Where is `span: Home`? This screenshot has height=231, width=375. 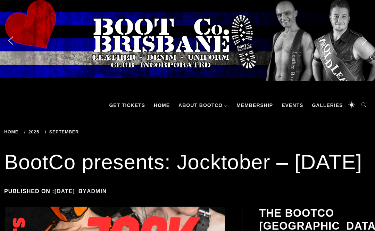
span: Home is located at coordinates (12, 131).